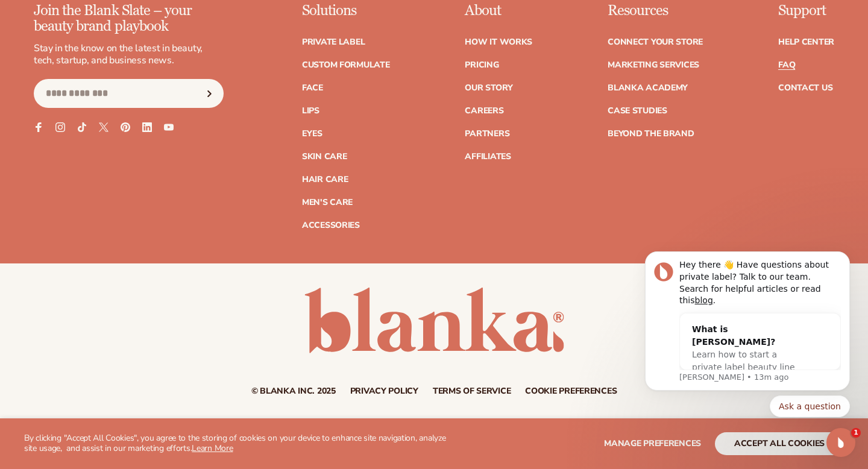  Describe the element at coordinates (134, 154) in the screenshot. I see `p: Message from Lee, sent 13m ago` at that location.